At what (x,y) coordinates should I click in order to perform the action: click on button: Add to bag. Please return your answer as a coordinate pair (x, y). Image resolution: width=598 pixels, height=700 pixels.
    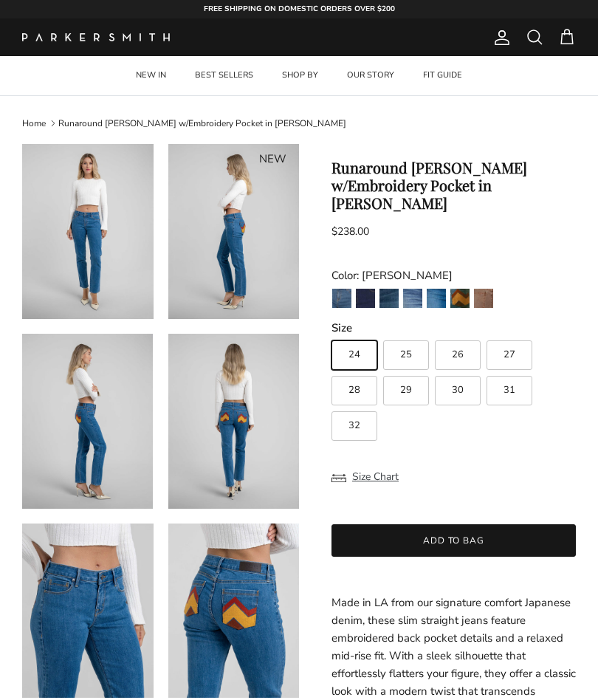
    Looking at the image, I should click on (453, 540).